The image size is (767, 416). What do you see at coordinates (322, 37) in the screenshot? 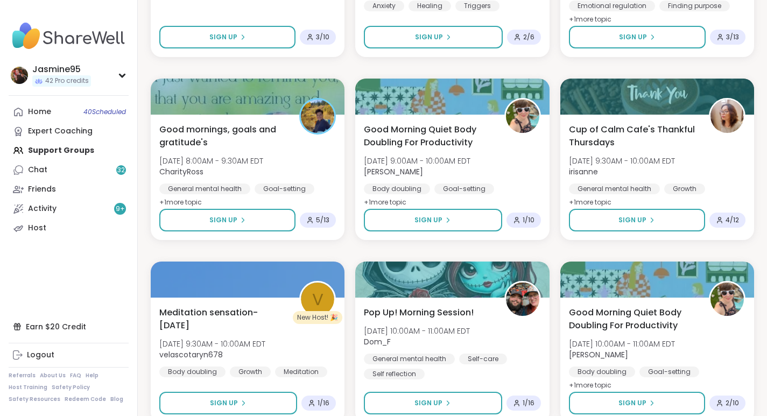
I see `span: 3 / 10` at bounding box center [322, 37].